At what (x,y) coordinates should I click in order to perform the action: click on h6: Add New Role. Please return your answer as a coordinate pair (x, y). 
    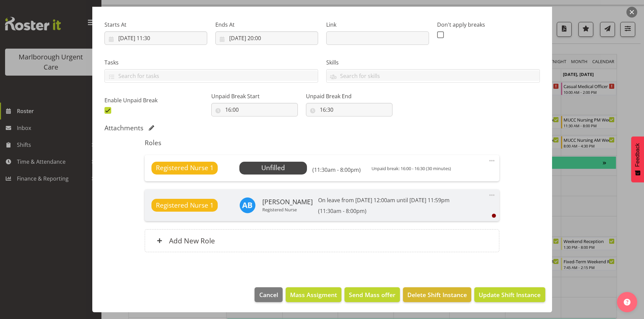
    Looking at the image, I should click on (192, 241).